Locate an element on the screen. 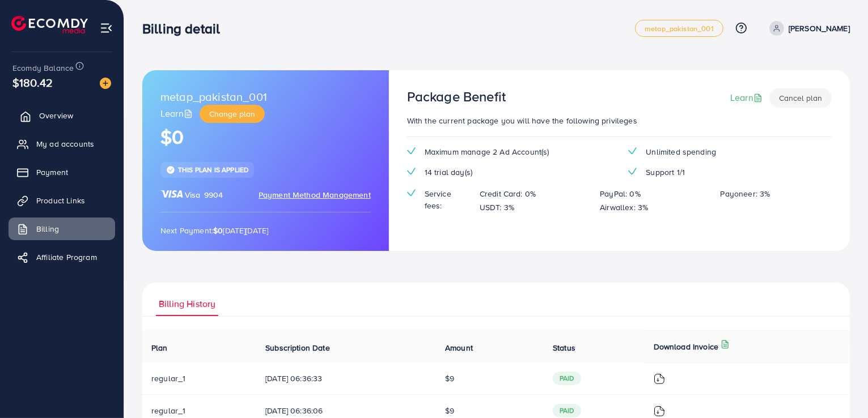 The width and height of the screenshot is (868, 418). p: Airwallex: 3% is located at coordinates (624, 207).